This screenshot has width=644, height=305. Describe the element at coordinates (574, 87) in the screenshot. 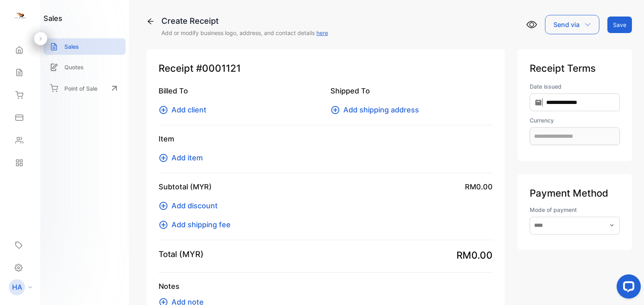

I see `label: Date issued` at that location.